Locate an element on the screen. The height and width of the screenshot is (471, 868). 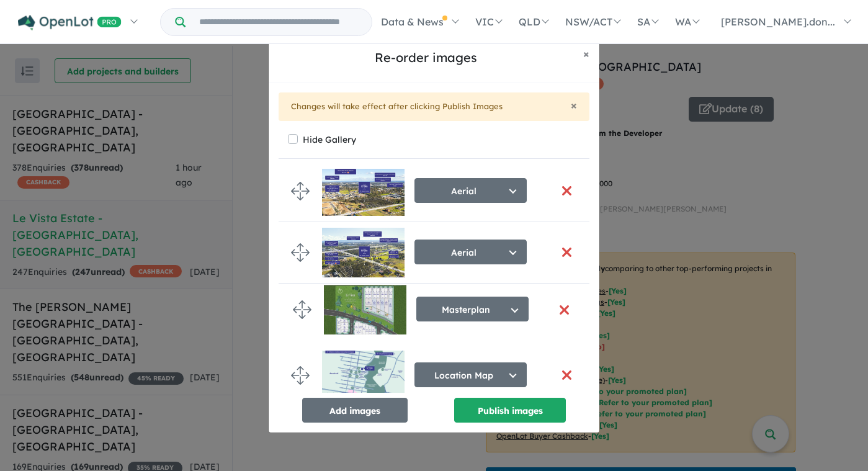
button: Publish images is located at coordinates (510, 410).